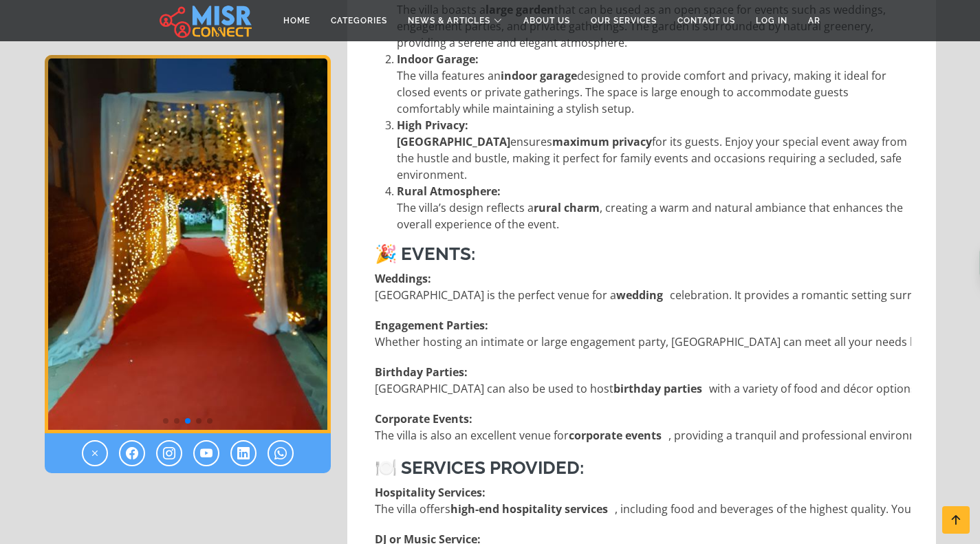 The image size is (980, 544). I want to click on strong: indoor garage, so click(539, 76).